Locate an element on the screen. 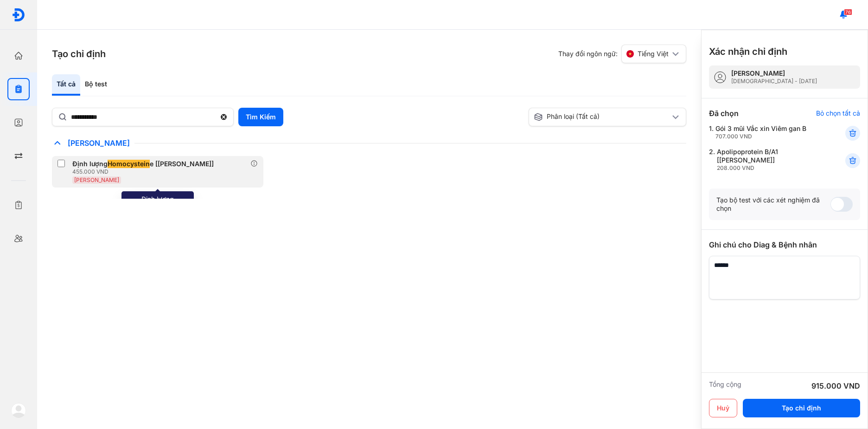 The image size is (868, 429). div: Tạo bộ test với các xét nghiệm đã chọn is located at coordinates (773, 204).